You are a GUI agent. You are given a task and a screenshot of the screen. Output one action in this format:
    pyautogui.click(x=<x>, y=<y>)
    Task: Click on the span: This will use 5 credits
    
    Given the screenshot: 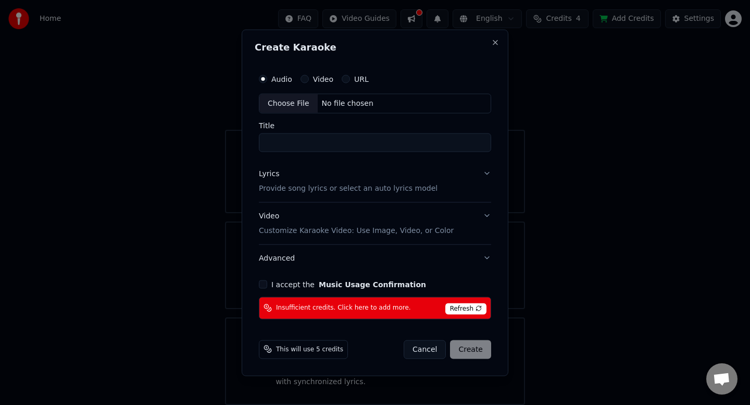 What is the action you would take?
    pyautogui.click(x=309, y=349)
    